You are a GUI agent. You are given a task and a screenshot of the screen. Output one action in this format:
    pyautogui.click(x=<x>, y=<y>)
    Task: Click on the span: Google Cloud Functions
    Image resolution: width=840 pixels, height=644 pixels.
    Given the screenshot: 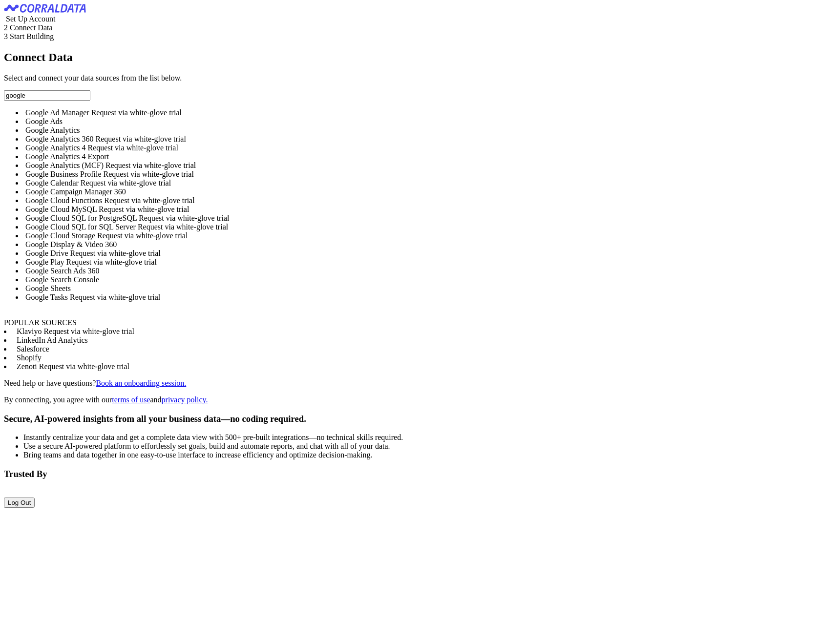 What is the action you would take?
    pyautogui.click(x=63, y=200)
    